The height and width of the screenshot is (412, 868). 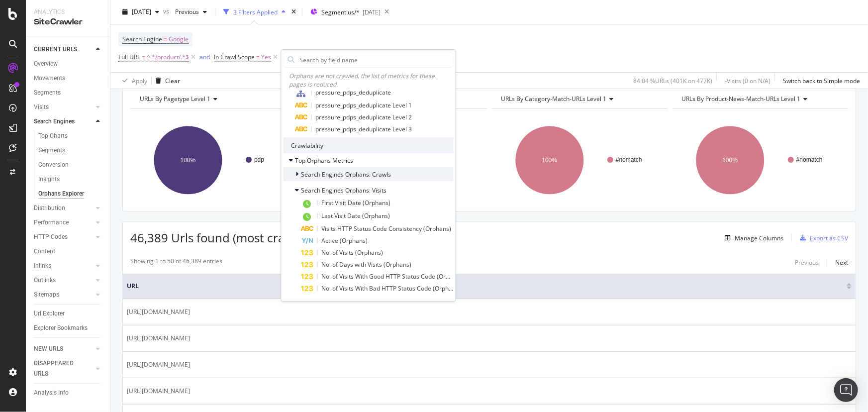 What do you see at coordinates (364, 105) in the screenshot?
I see `span: pressure_pdps_deduplicate Level 1` at bounding box center [364, 105].